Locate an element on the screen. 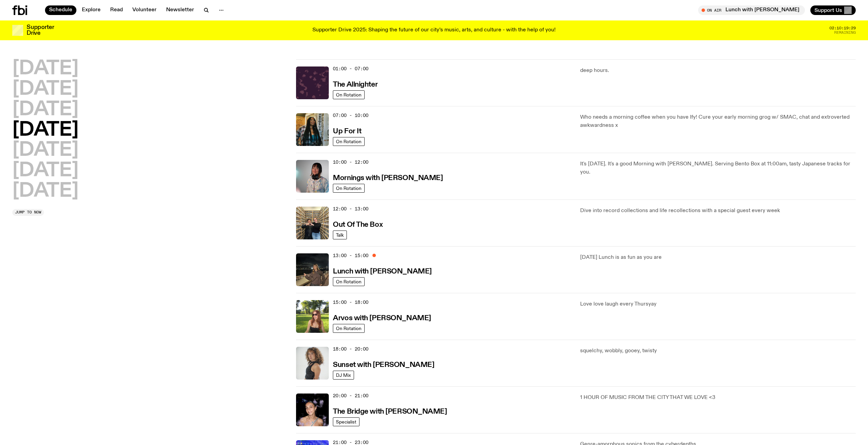  a: Specialist is located at coordinates (346, 421).